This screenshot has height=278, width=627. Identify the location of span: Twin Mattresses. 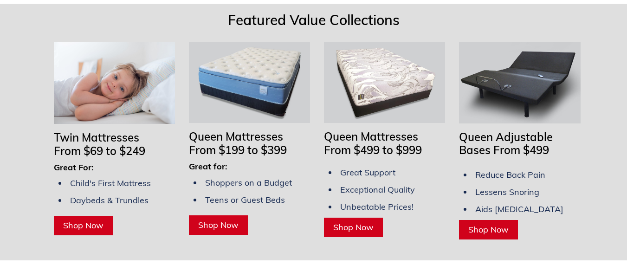
(97, 137).